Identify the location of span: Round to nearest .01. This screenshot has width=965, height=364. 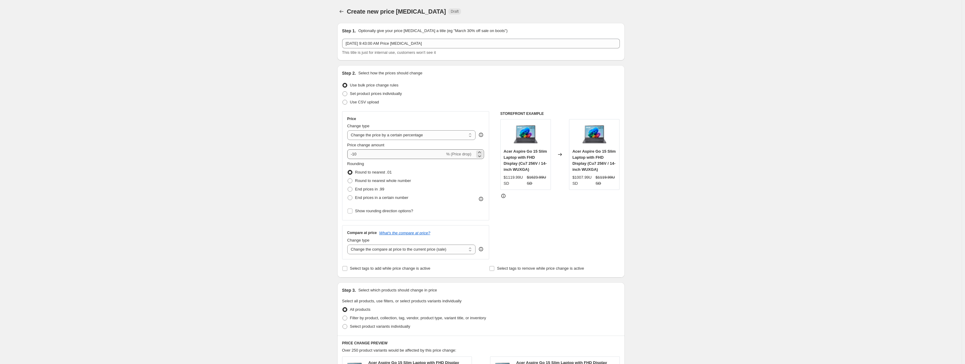
(373, 172).